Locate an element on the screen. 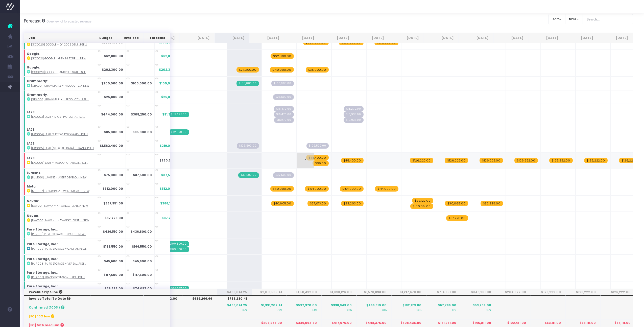 The height and width of the screenshot is (327, 644). th: $597,370.00 is located at coordinates (304, 308).